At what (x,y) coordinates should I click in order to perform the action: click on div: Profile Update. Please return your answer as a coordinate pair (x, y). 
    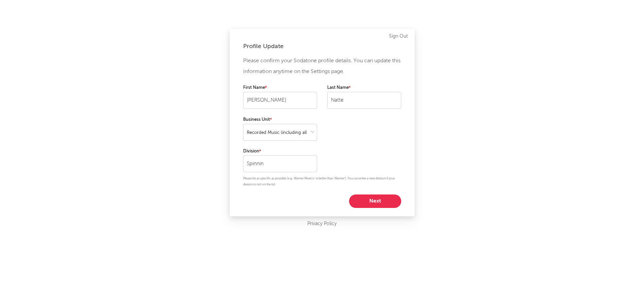
    Looking at the image, I should click on (322, 47).